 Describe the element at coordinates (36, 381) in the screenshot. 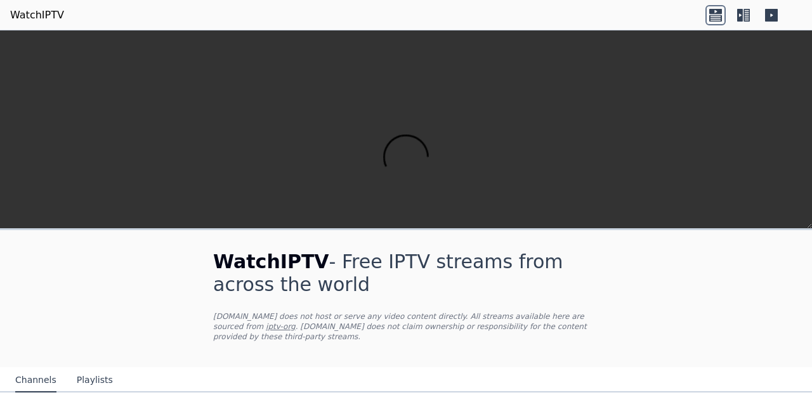

I see `button: Channels` at that location.